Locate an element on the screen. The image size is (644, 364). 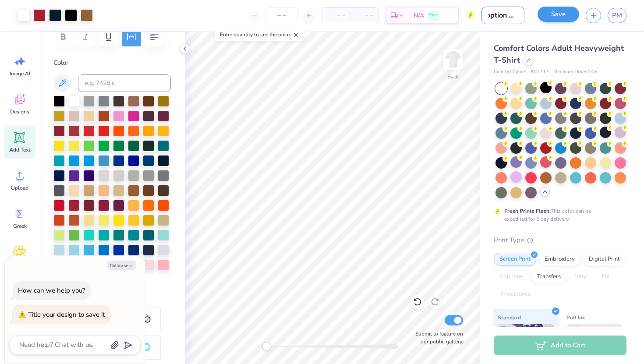
span: Upload is located at coordinates (20, 188).